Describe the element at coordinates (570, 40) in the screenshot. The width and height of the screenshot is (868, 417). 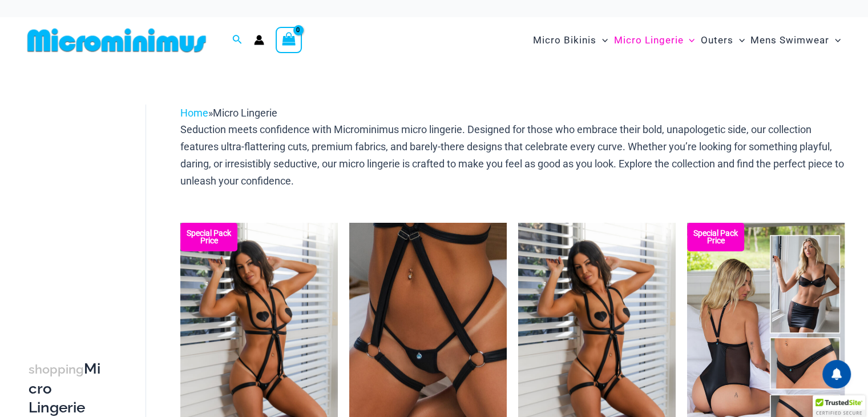
I see `a: Micro BikinisMenu ToggleMenu Toggle` at that location.